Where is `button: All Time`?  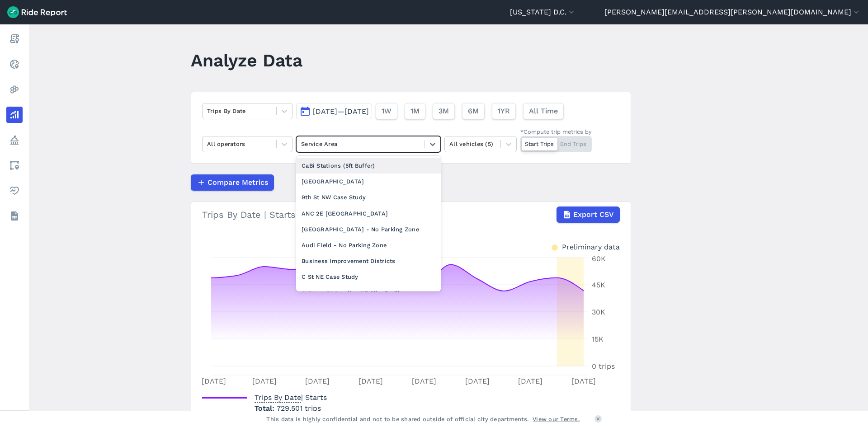 button: All Time is located at coordinates (543, 111).